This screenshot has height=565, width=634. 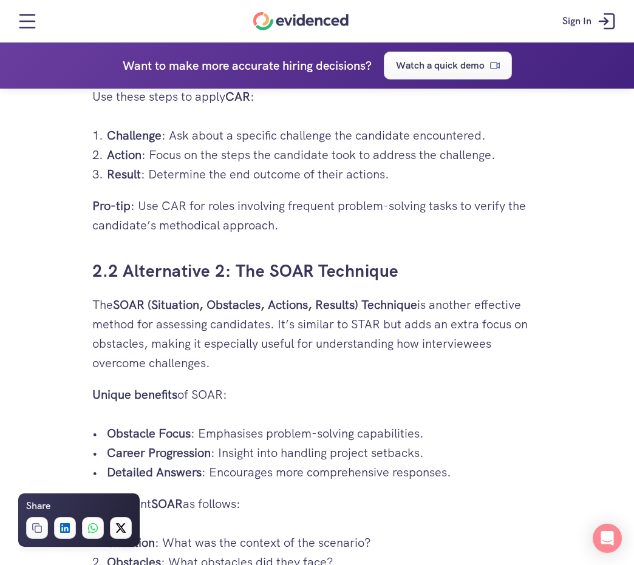 I want to click on strong: Action, so click(x=124, y=155).